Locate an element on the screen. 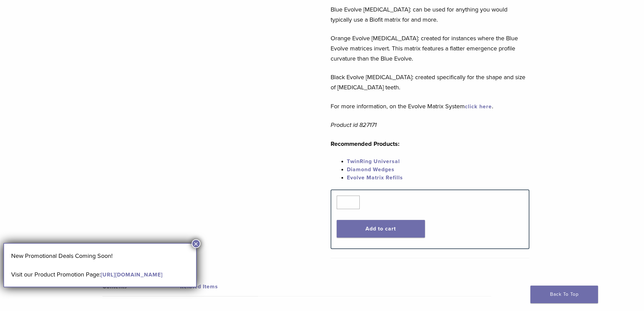  a: TwinRing Universal is located at coordinates (373, 162).